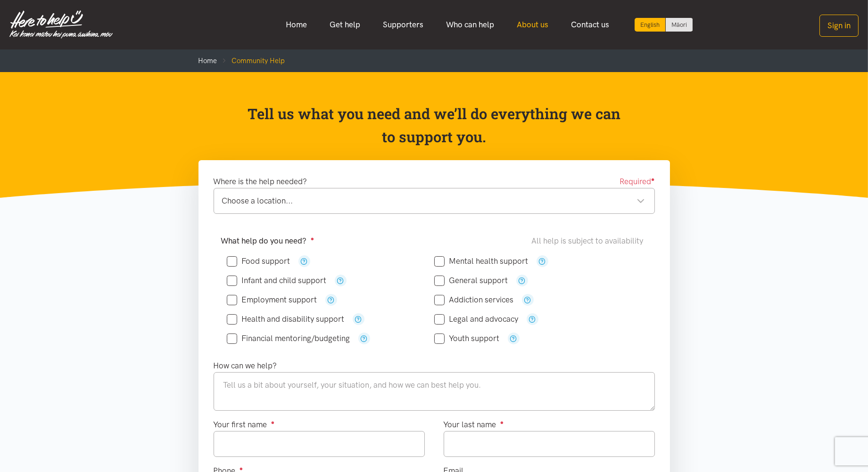 This screenshot has height=472, width=868. What do you see at coordinates (532, 25) in the screenshot?
I see `a: About us` at bounding box center [532, 25].